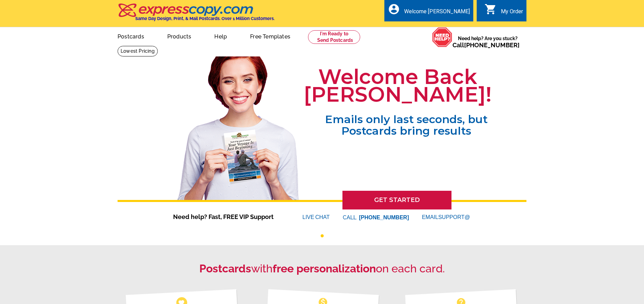  What do you see at coordinates (491, 9) in the screenshot?
I see `i: shopping_cart` at bounding box center [491, 9].